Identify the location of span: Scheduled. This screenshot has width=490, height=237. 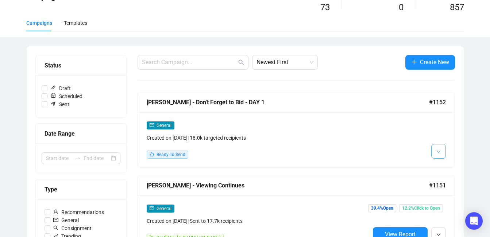
(66, 96).